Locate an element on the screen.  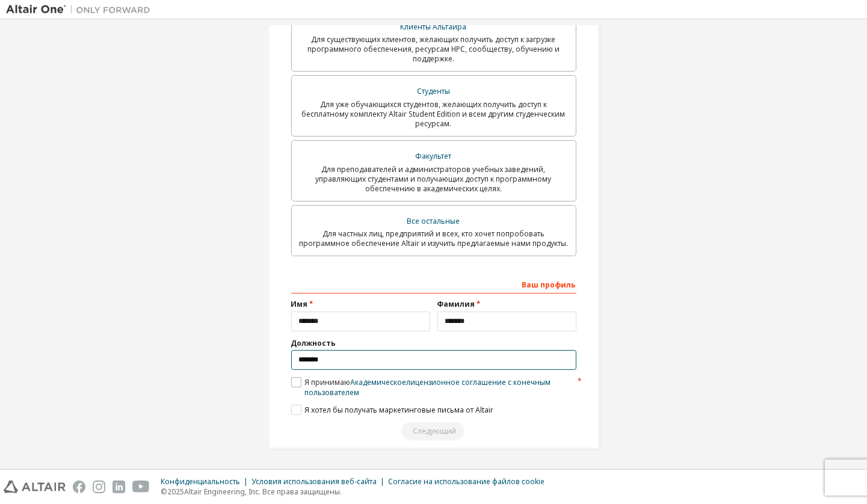
img: facebook.svg is located at coordinates (79, 487).